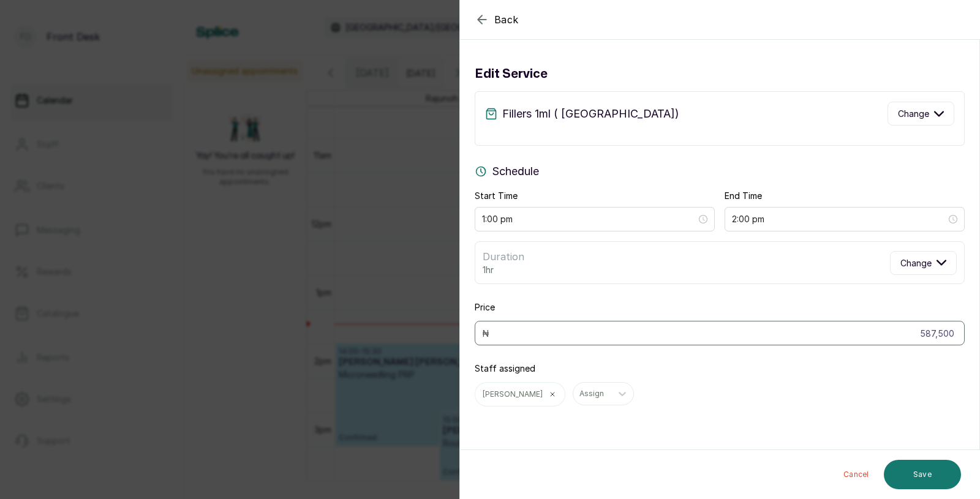 Image resolution: width=980 pixels, height=499 pixels. I want to click on button: Save, so click(922, 474).